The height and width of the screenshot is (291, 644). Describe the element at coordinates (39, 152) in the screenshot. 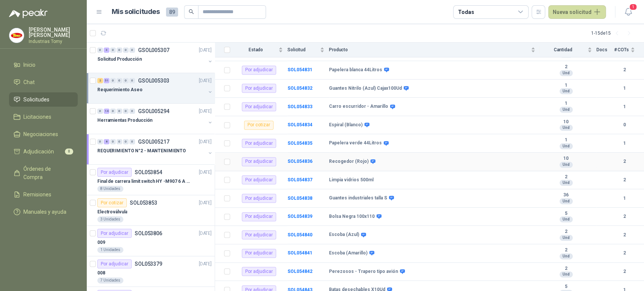

I see `span: Adjudicación` at that location.